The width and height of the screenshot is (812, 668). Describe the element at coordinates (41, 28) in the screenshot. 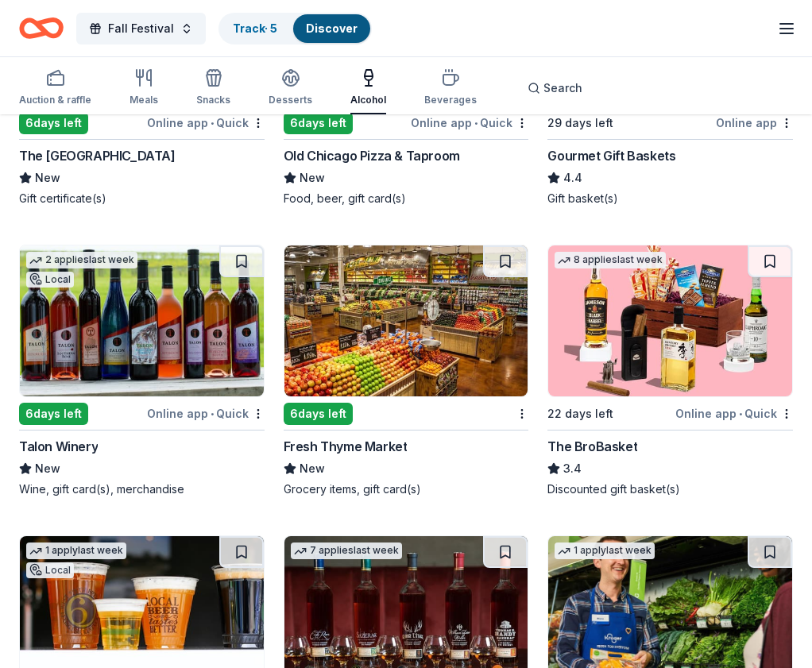

I see `a: Home` at that location.